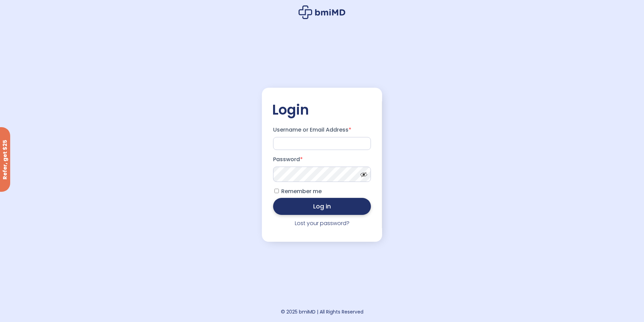 Image resolution: width=644 pixels, height=322 pixels. What do you see at coordinates (302, 191) in the screenshot?
I see `span: Remember me` at bounding box center [302, 191].